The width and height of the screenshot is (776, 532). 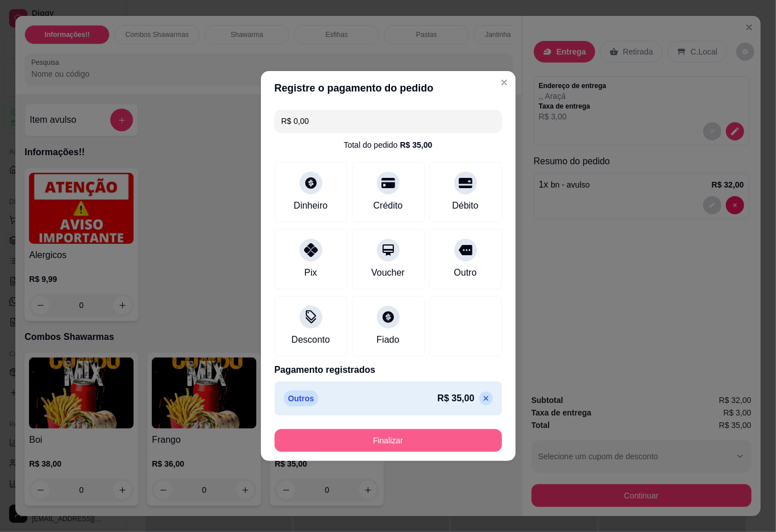 I want to click on div: Débito, so click(x=465, y=206).